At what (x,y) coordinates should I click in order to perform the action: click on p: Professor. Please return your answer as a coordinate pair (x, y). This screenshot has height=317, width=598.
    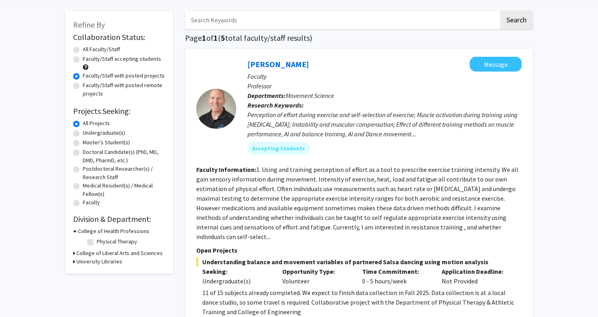
    Looking at the image, I should click on (384, 86).